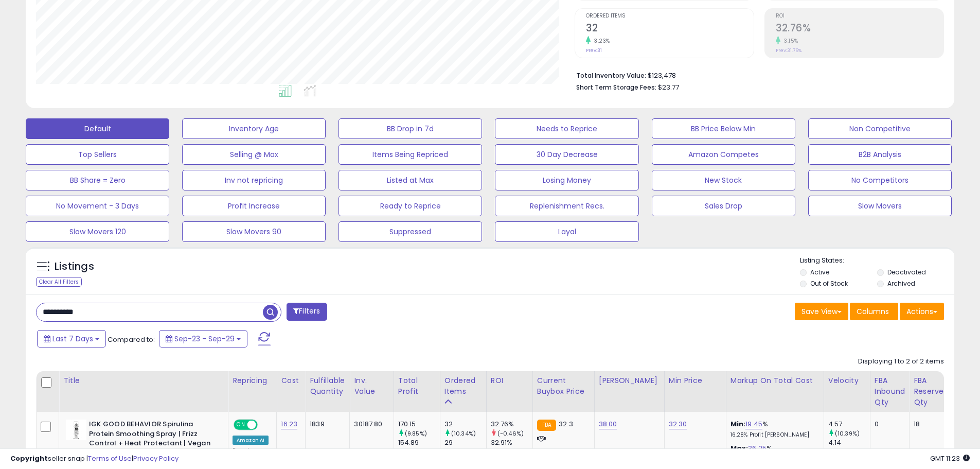 Image resolution: width=980 pixels, height=469 pixels. What do you see at coordinates (410, 180) in the screenshot?
I see `button: Listed at Max` at bounding box center [410, 180].